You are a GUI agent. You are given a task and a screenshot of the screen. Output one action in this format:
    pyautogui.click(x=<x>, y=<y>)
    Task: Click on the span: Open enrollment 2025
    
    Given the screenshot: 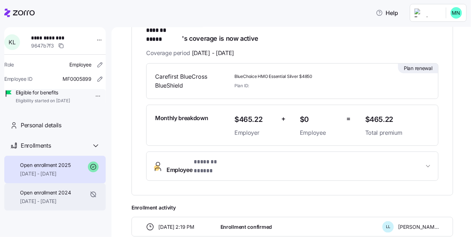 What is the action you would take?
    pyautogui.click(x=45, y=165)
    